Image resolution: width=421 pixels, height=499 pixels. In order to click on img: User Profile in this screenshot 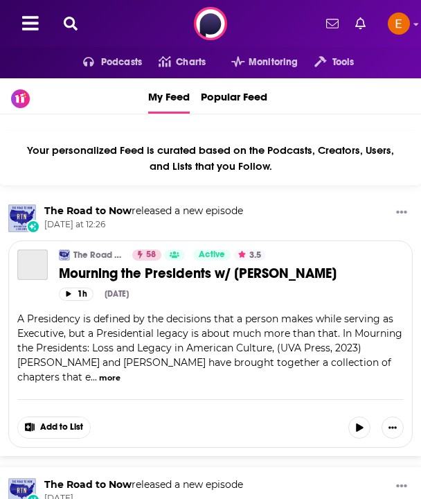, I will do `click(399, 24)`.